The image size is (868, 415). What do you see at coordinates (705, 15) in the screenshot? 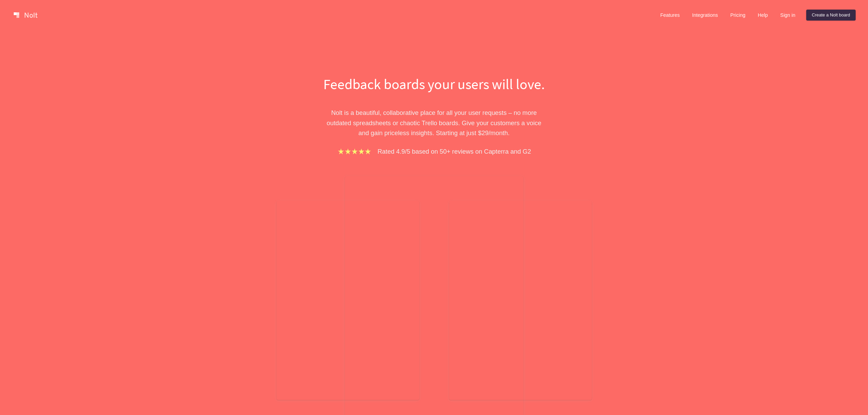
I see `a: Integrations` at bounding box center [705, 15].